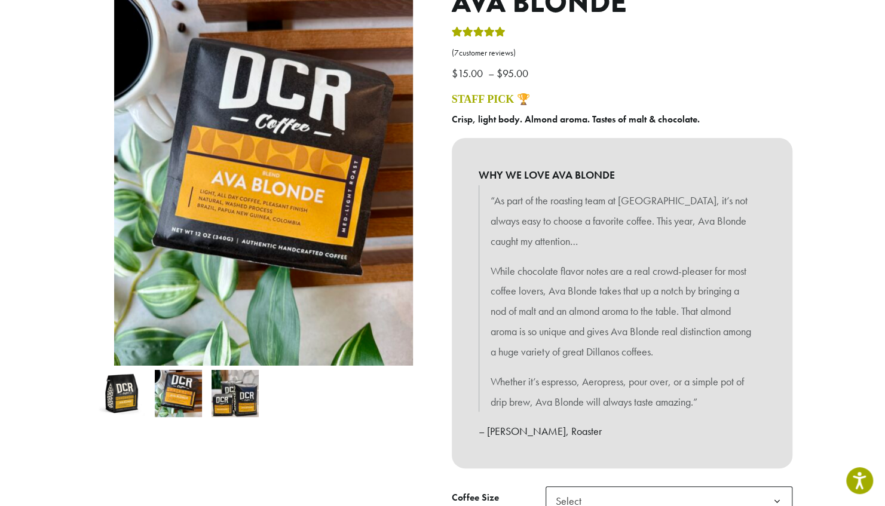  I want to click on img: Ava Blonde, so click(121, 393).